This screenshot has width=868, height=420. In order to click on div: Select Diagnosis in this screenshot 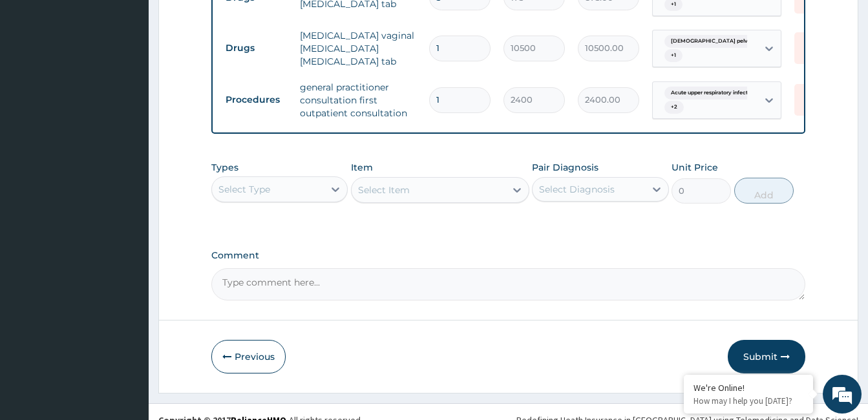, I will do `click(577, 189)`.